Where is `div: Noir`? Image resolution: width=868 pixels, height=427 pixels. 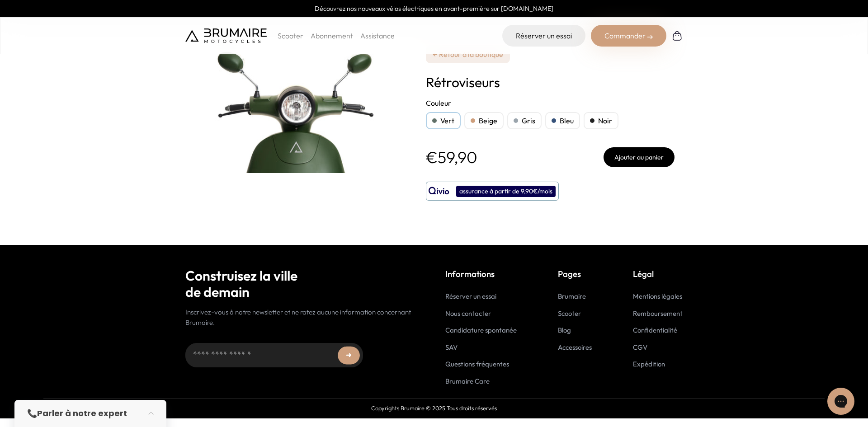
div: Noir is located at coordinates (601, 121).